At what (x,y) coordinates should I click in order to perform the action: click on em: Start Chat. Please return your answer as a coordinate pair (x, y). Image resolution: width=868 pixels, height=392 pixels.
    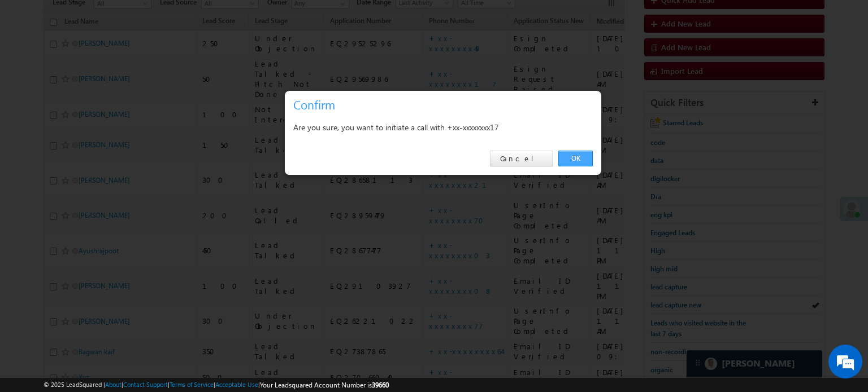
    Looking at the image, I should click on (179, 315).